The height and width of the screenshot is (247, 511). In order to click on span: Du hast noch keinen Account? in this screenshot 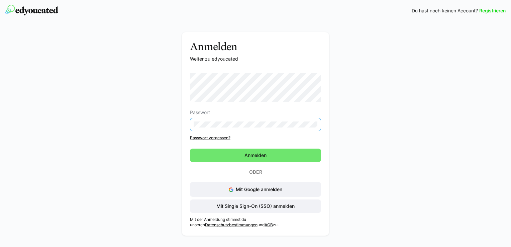, I will do `click(445, 11)`.